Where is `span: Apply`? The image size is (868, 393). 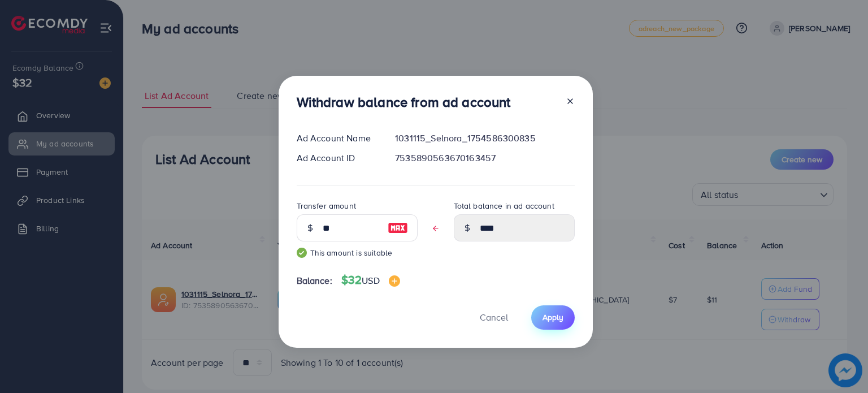 span: Apply is located at coordinates (553, 317).